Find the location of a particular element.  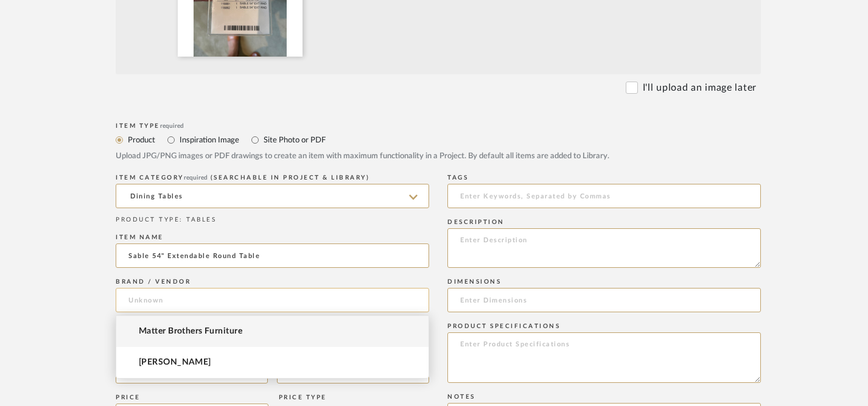

div: Notes is located at coordinates (604, 397).